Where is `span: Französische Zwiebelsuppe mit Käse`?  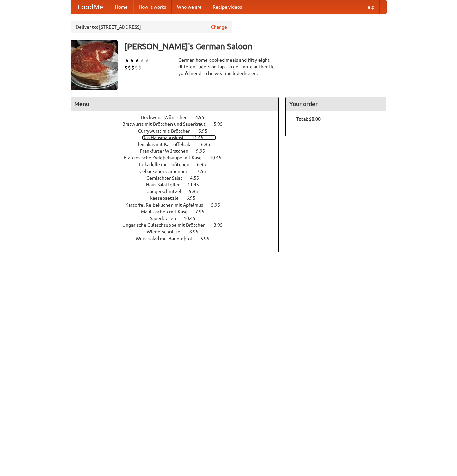
span: Französische Zwiebelsuppe mit Käse is located at coordinates (166, 158).